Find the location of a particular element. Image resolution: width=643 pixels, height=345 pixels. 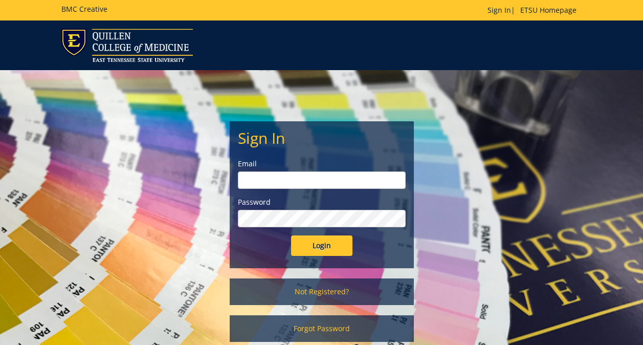

img: ETSU logo is located at coordinates (127, 45).